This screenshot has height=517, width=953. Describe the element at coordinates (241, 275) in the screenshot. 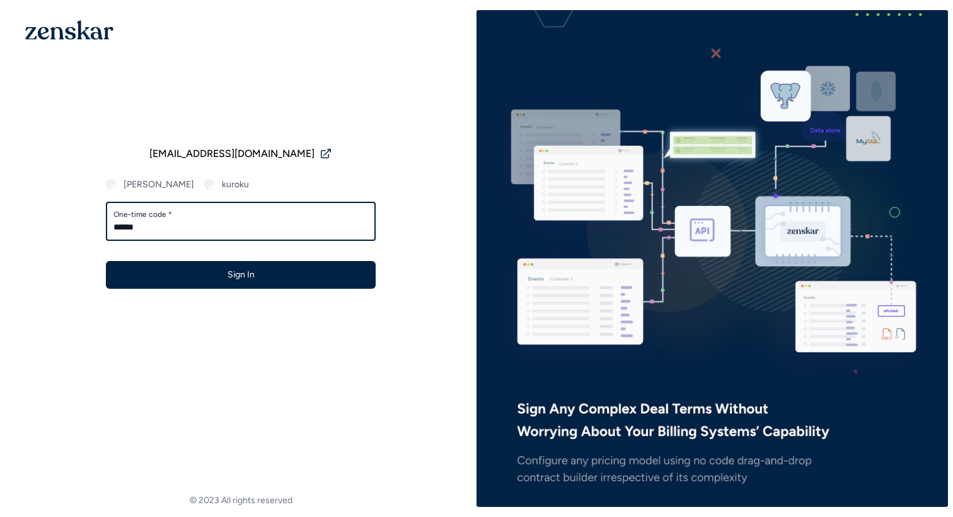

I see `button: Sign In` at that location.